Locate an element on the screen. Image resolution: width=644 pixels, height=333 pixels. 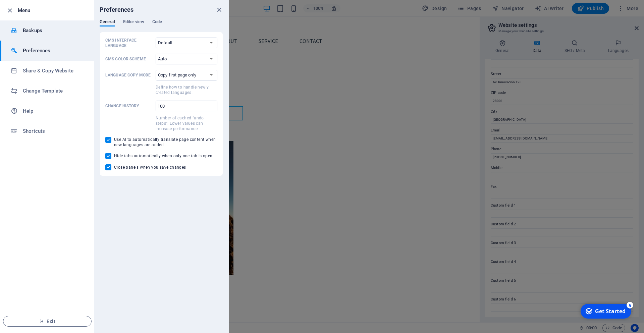
div: Get Started is located at coordinates (33, 10).